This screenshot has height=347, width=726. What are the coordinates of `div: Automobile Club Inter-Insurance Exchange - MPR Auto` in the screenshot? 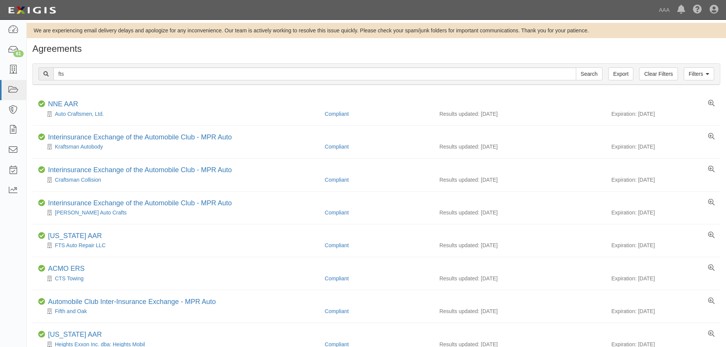 It's located at (132, 302).